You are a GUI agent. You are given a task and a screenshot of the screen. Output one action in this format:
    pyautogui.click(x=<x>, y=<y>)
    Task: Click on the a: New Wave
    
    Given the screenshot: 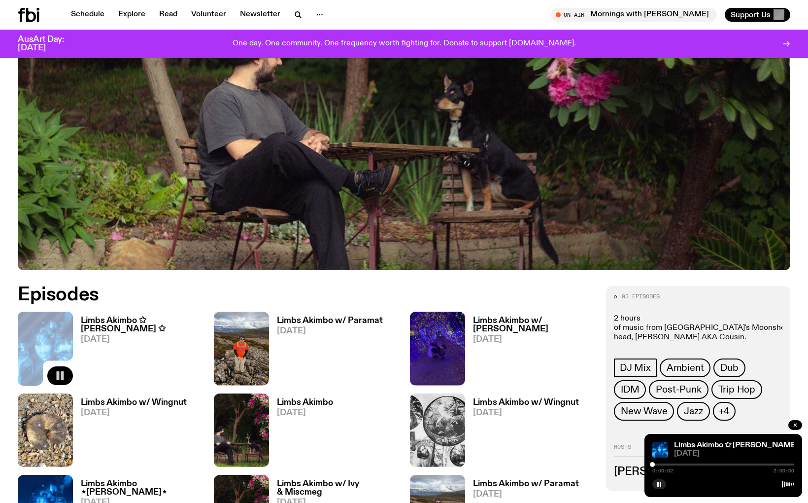 What is the action you would take?
    pyautogui.click(x=644, y=411)
    